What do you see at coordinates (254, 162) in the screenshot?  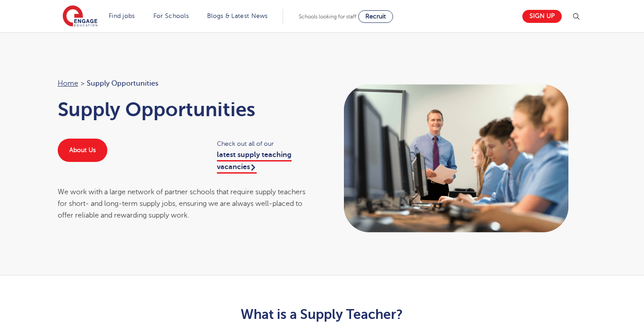 I see `a: latest supply teaching vacancies` at bounding box center [254, 162].